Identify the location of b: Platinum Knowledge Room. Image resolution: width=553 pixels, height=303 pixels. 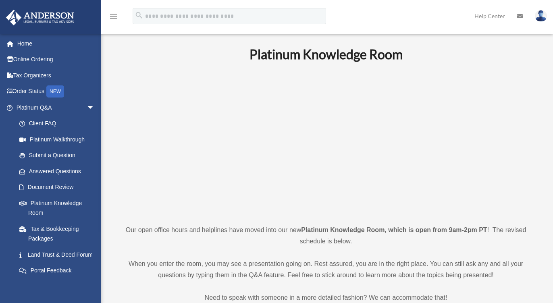
(326, 54).